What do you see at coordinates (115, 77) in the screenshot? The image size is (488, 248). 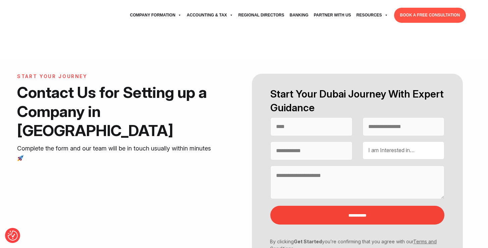 I see `h6: START YOUR JOURNEY` at bounding box center [115, 77].